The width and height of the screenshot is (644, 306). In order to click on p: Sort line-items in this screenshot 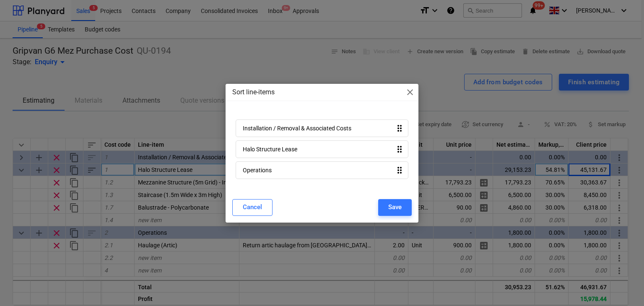, I will do `click(253, 92)`.